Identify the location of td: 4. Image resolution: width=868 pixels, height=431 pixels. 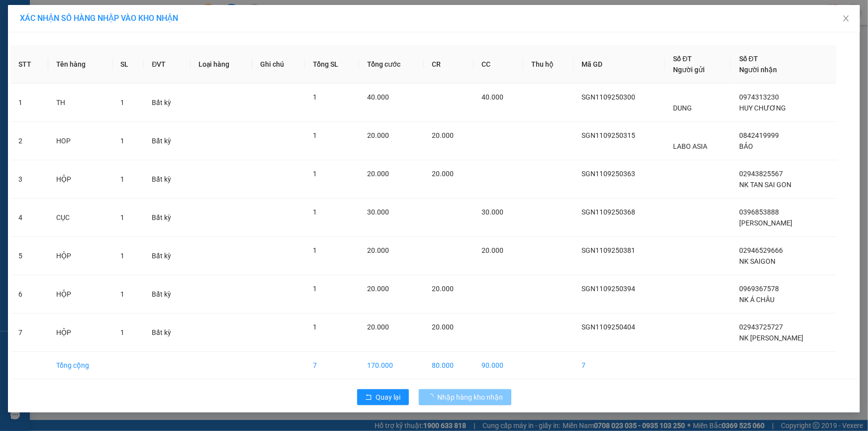
(29, 217).